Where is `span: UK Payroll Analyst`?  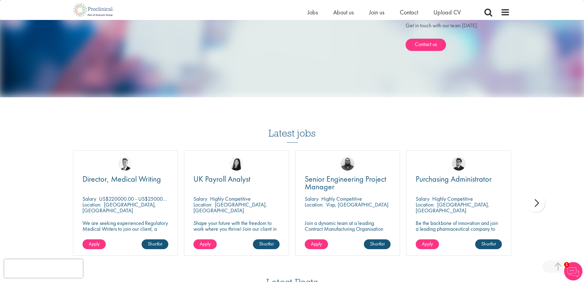
span: UK Payroll Analyst is located at coordinates (222, 179).